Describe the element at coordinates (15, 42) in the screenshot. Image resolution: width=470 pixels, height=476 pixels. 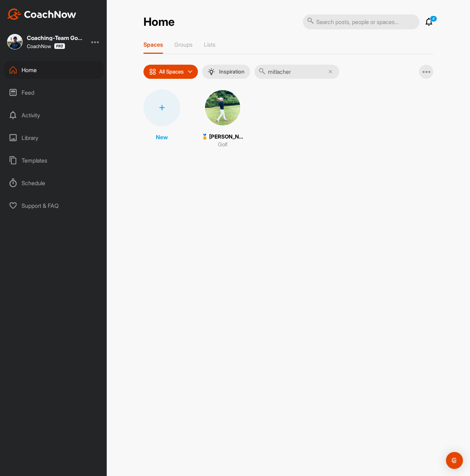
I see `img: square_76f96ec4196c1962453f0fa417d3756b.jpg` at that location.